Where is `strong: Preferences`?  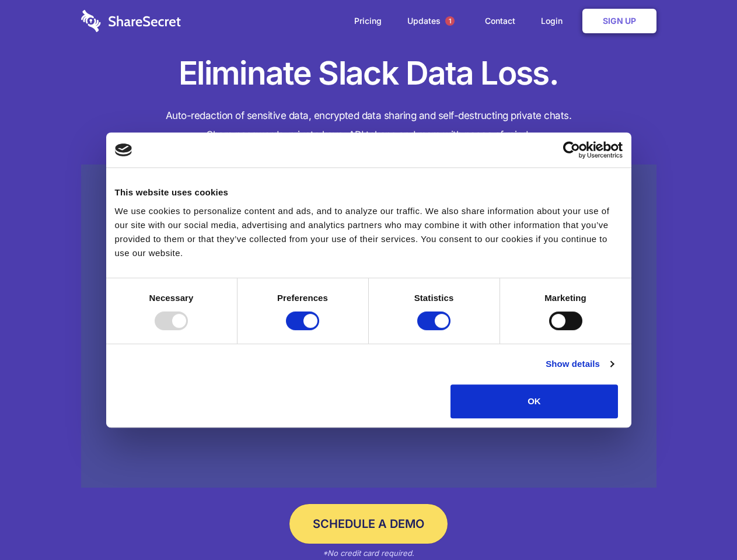 strong: Preferences is located at coordinates (302, 297).